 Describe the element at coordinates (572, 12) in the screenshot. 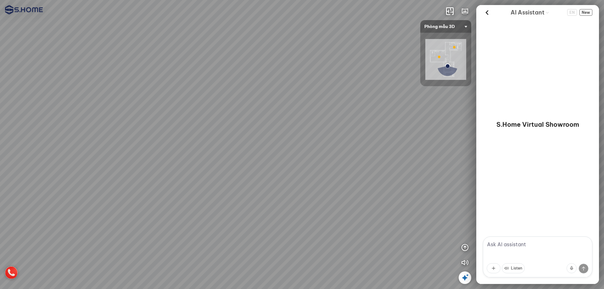

I see `button: Change language` at that location.